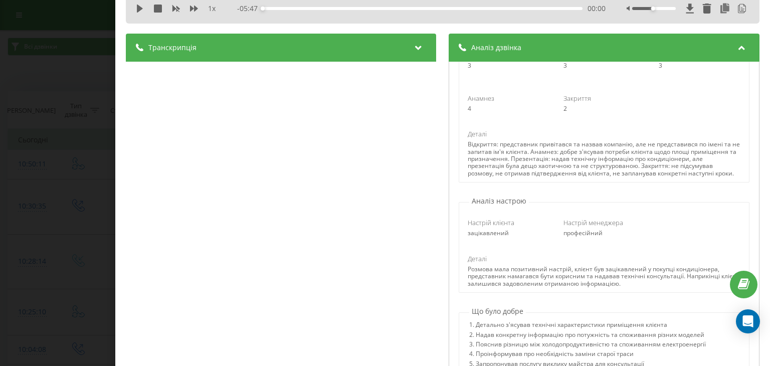  What do you see at coordinates (491, 223) in the screenshot?
I see `span: Настрій клієнта` at bounding box center [491, 223].